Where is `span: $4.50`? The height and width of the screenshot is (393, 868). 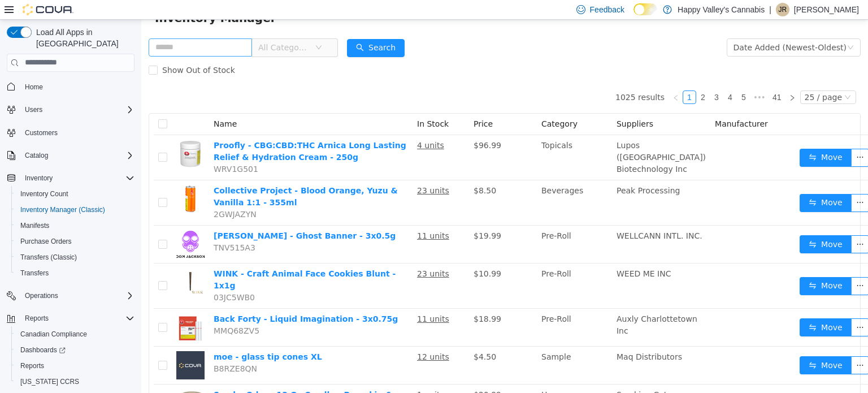 span: $4.50 is located at coordinates (344, 337).